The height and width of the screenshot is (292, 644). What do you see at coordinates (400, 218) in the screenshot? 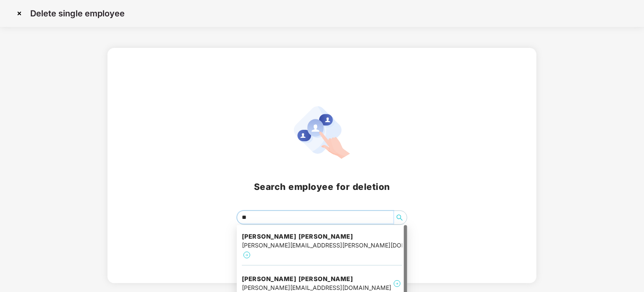
I see `button: search` at bounding box center [400, 218].